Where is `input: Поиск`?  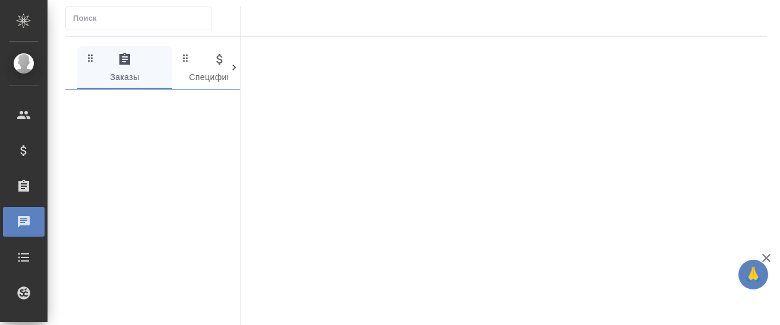 input: Поиск is located at coordinates (142, 18).